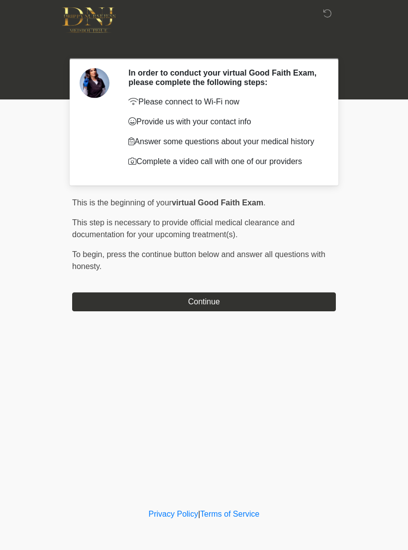  Describe the element at coordinates (89, 20) in the screenshot. I see `img: DNJ Med Boutique Logo` at that location.